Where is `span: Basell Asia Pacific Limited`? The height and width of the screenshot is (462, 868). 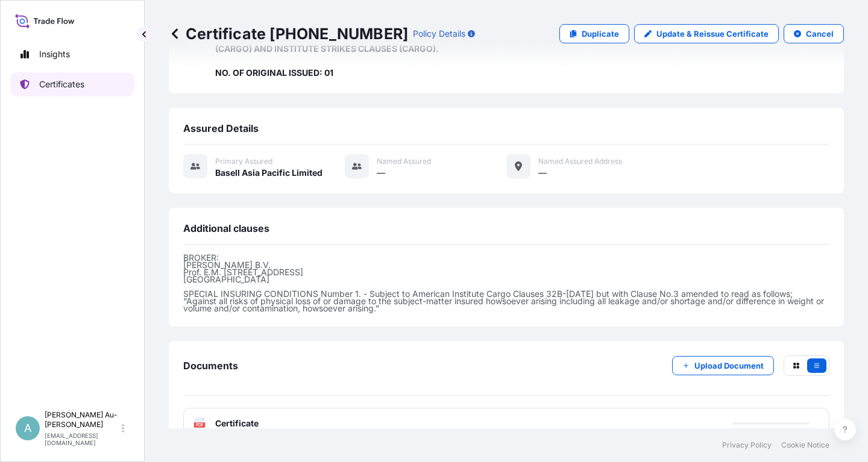
span: Basell Asia Pacific Limited is located at coordinates (269, 173).